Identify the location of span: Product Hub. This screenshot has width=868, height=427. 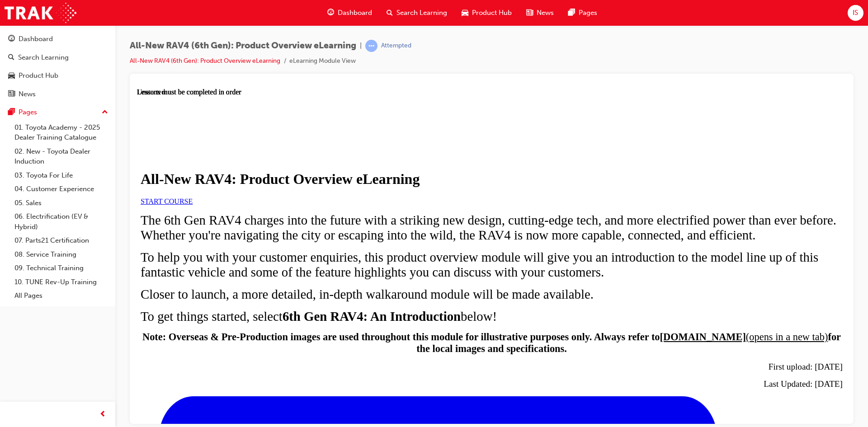
(492, 12).